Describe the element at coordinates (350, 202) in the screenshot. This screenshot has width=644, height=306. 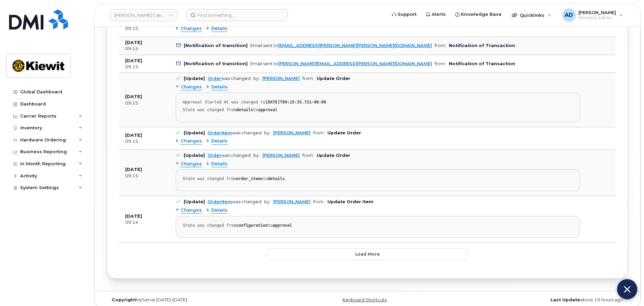
I see `b: Update Order Item` at that location.